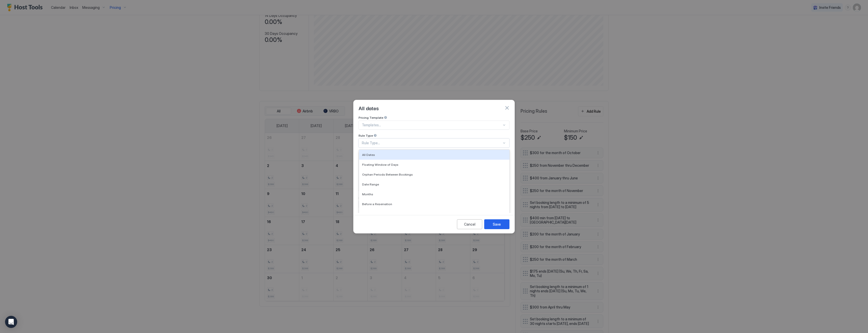 This screenshot has height=333, width=868. I want to click on span: Orphan Periods Between Bookings, so click(387, 175).